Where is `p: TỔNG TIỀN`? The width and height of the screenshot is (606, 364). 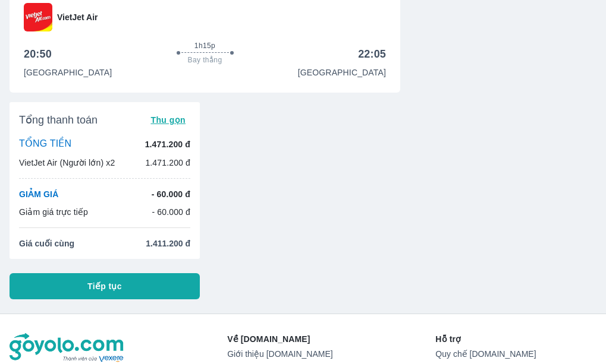
p: TỔNG TIỀN is located at coordinates (45, 144).